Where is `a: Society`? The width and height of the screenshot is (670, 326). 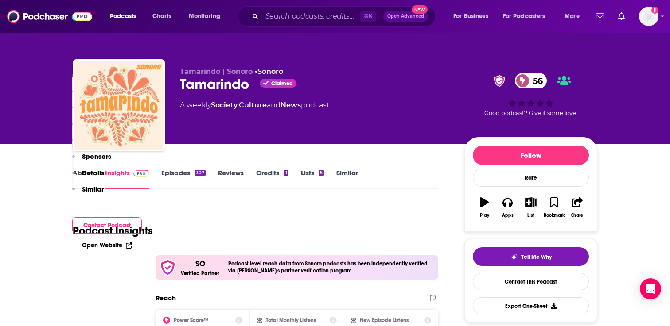
a: Society is located at coordinates (224, 105).